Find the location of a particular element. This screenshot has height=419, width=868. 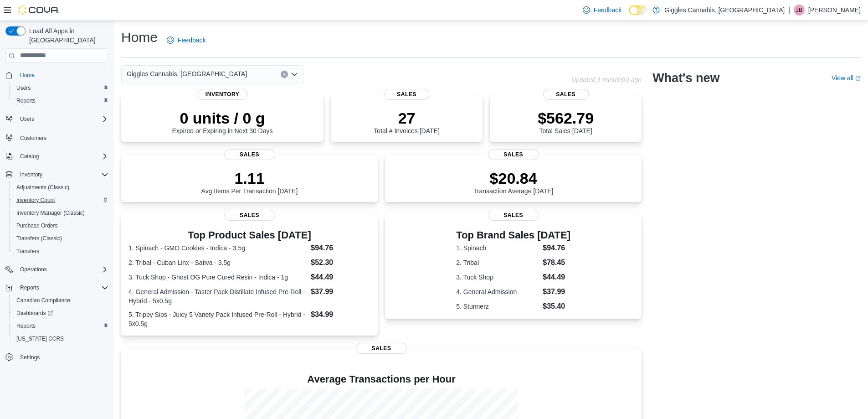

a: Customers is located at coordinates (33, 138).